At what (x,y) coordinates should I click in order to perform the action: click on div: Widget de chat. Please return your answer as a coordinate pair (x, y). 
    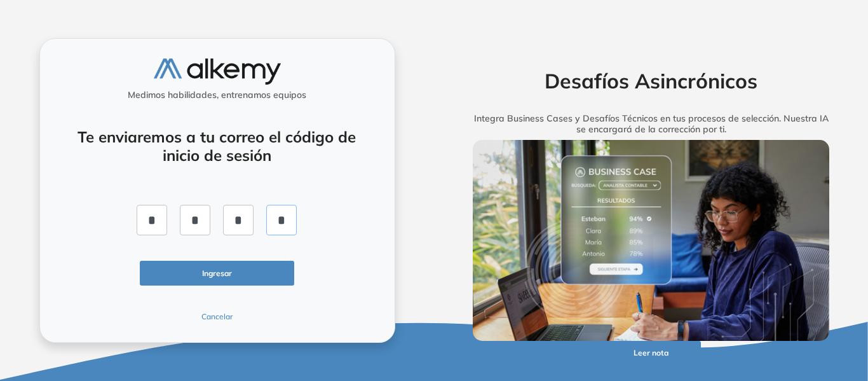
    Looking at the image, I should click on (753, 307).